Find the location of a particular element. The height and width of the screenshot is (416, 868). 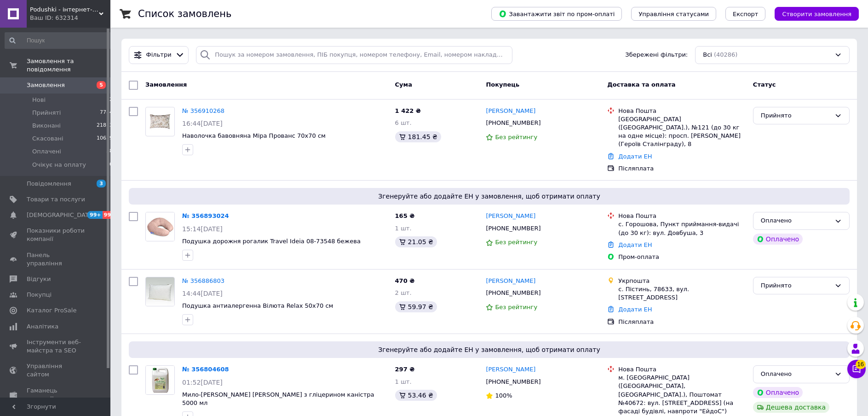

span: 470 ₴ is located at coordinates (405, 280).